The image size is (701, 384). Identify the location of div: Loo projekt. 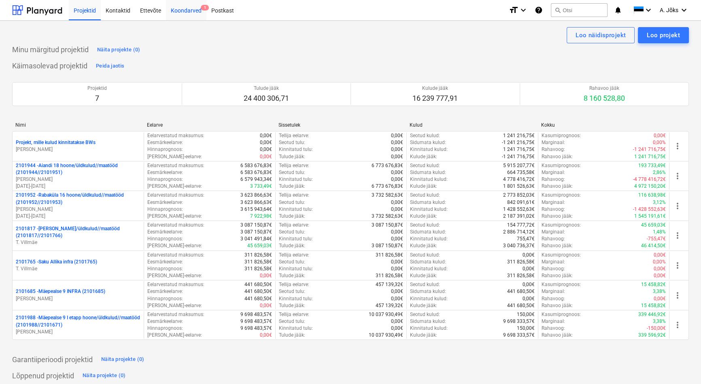
(663, 35).